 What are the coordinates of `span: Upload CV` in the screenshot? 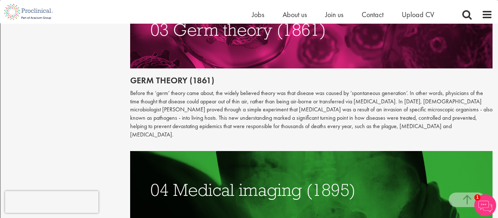 It's located at (418, 15).